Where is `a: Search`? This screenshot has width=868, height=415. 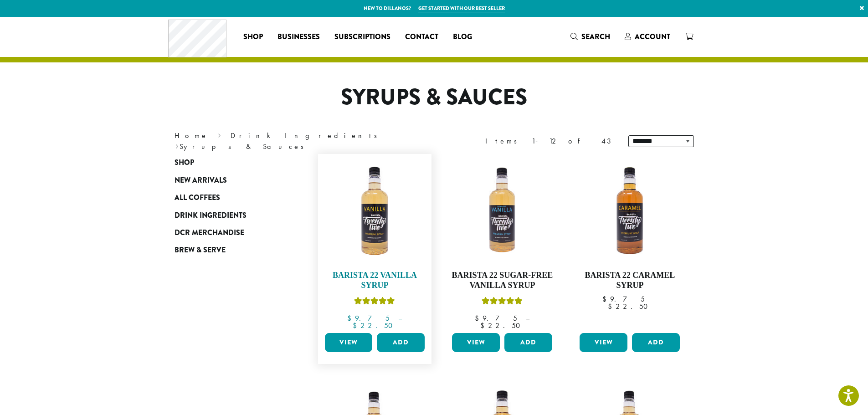 a: Search is located at coordinates (590, 36).